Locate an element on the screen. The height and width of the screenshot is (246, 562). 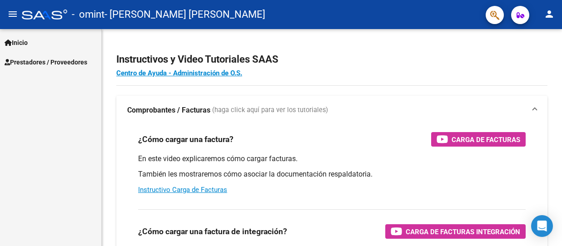
strong: Comprobantes / Facturas is located at coordinates (169, 110).